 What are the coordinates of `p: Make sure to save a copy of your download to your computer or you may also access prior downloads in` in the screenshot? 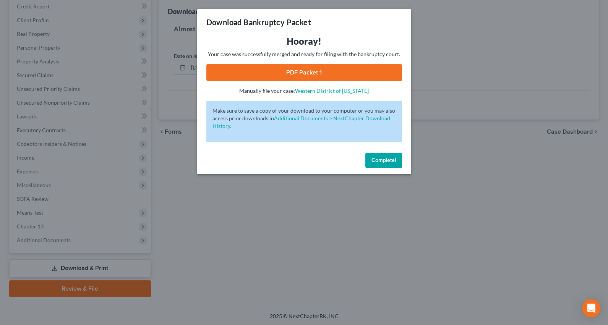 It's located at (304, 118).